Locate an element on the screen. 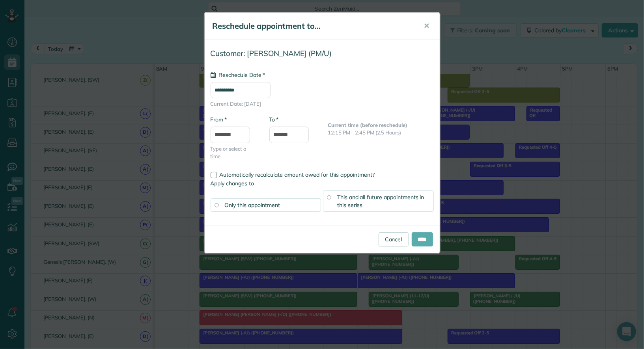  b: Current time (before reschedule) is located at coordinates (368, 125).